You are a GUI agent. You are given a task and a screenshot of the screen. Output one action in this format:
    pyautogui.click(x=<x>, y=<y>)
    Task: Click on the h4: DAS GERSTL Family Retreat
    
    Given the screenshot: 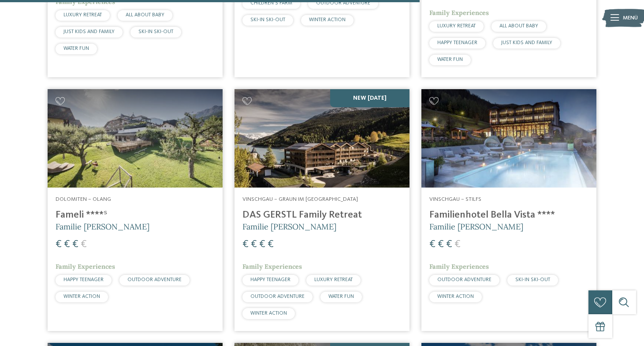 What is the action you would take?
    pyautogui.click(x=322, y=215)
    